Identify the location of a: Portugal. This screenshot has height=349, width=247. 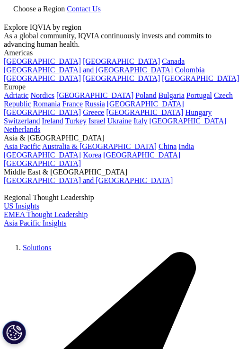
(199, 95).